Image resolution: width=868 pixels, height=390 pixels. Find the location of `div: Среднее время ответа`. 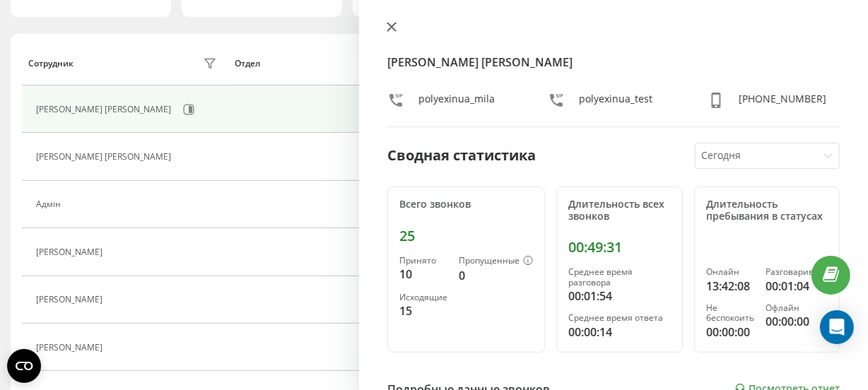

div: Среднее время ответа is located at coordinates (619, 318).